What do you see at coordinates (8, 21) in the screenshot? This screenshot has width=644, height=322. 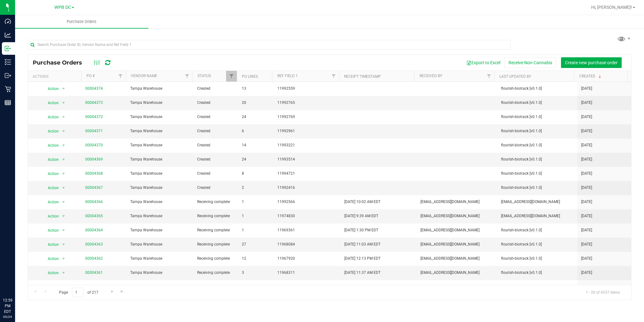 I see `inline-svg: Dashboard` at bounding box center [8, 21].